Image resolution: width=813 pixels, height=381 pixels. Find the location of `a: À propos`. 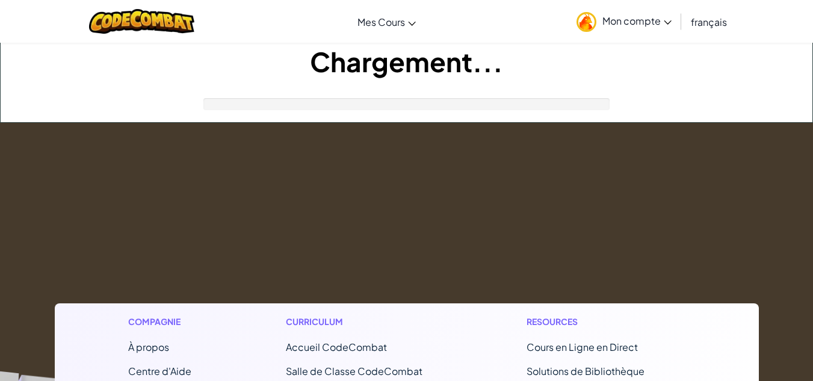

a: À propos is located at coordinates (149, 346).